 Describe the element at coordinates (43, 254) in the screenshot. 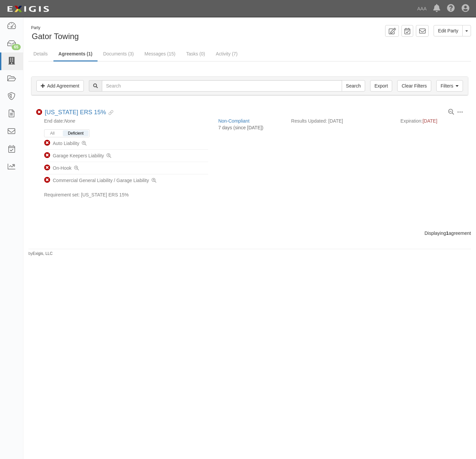

I see `a: Exigis, LLC` at that location.